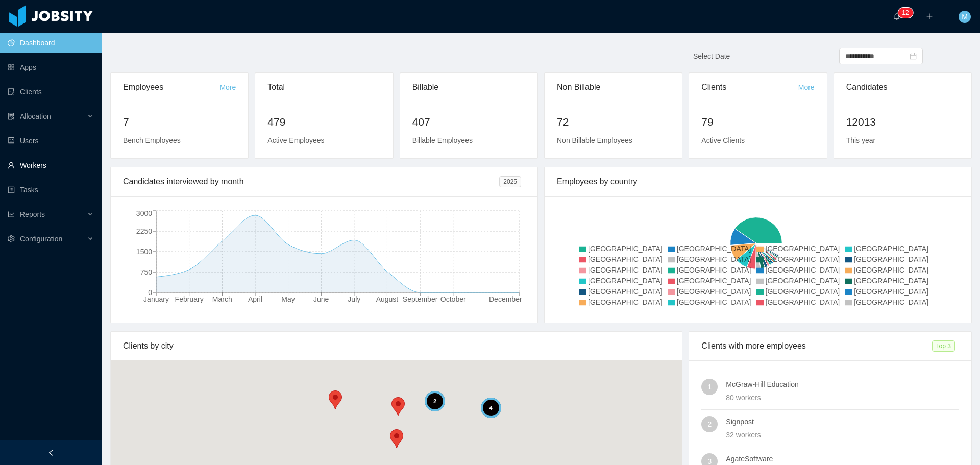 This screenshot has height=465, width=980. What do you see at coordinates (723, 140) in the screenshot?
I see `span: Active Clients` at bounding box center [723, 140].